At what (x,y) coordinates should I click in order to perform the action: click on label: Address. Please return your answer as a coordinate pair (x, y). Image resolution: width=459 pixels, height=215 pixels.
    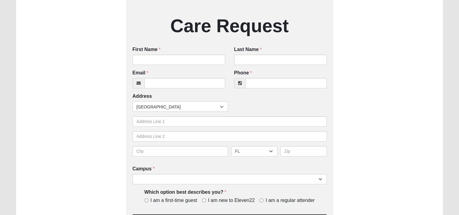
    Looking at the image, I should click on (142, 96).